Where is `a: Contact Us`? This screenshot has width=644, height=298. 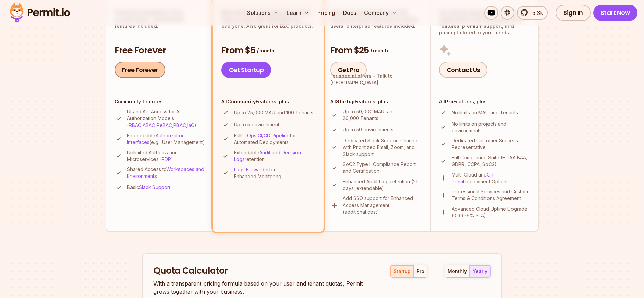
a: Contact Us is located at coordinates (463, 70).